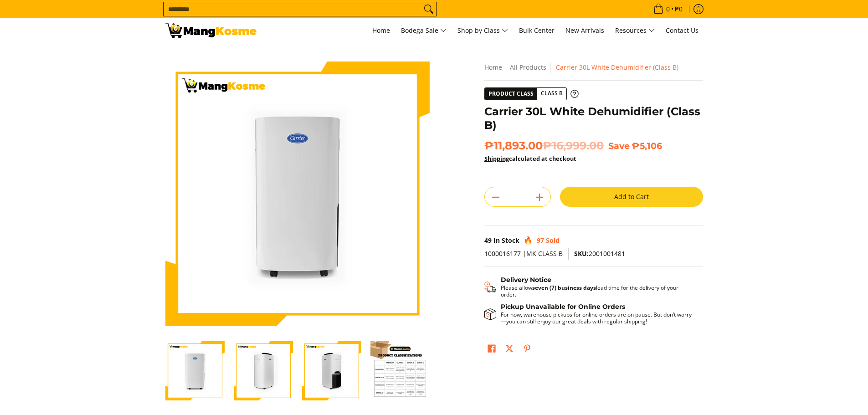 This screenshot has width=868, height=415. Describe the element at coordinates (484, 30) in the screenshot. I see `nav: Main Menu` at that location.